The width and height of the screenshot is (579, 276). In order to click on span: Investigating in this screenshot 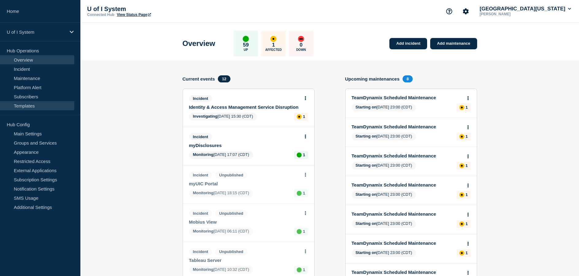, I will do `click(205, 116)`.